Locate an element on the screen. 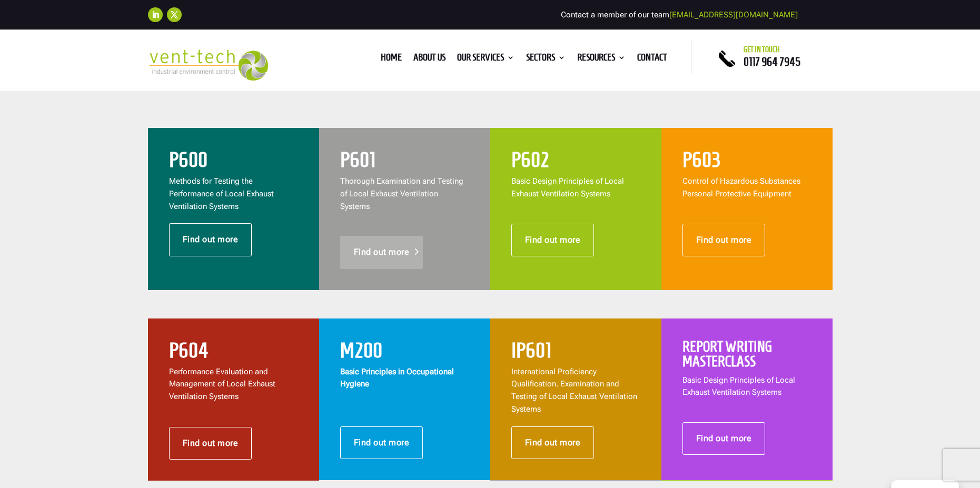 This screenshot has width=980, height=488. span: Thorough Examination and Testing of Local Exhaust Ventilation Systems is located at coordinates (402, 194).